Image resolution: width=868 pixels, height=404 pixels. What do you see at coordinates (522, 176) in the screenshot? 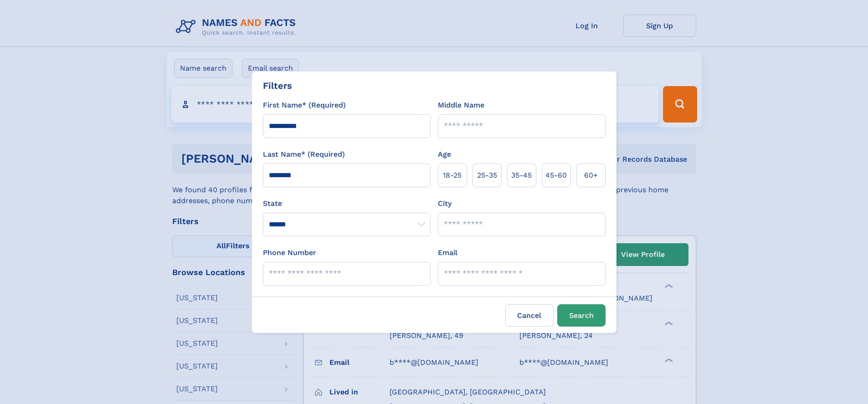
I see `span: 35‑45` at bounding box center [522, 176].